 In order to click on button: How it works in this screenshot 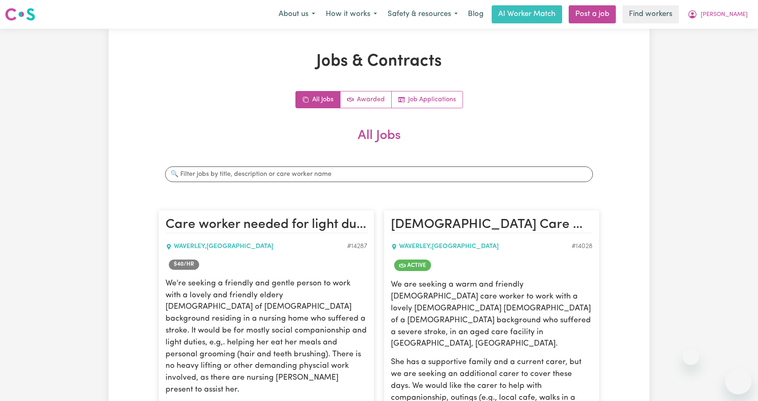, I will do `click(351, 14)`.